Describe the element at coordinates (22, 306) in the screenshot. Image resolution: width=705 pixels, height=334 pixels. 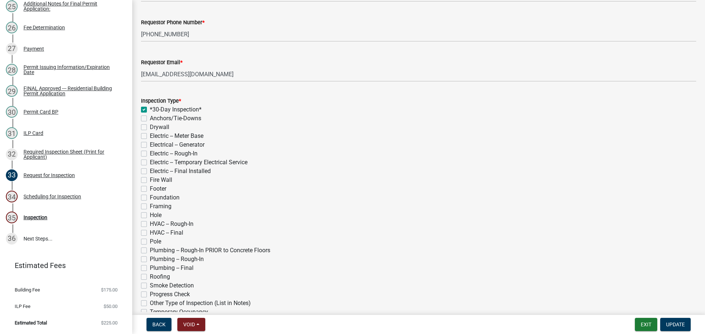
I see `span: ILP Fee` at that location.